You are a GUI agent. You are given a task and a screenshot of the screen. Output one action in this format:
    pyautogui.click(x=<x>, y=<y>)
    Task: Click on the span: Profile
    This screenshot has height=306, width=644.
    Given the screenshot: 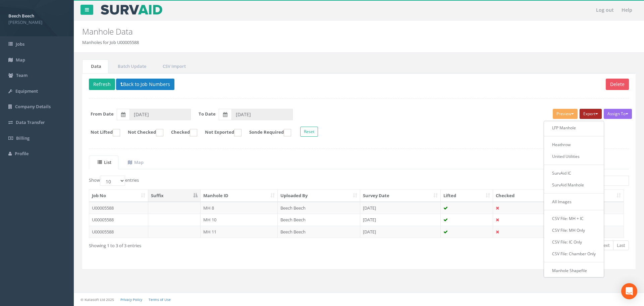 What is the action you would take?
    pyautogui.click(x=21, y=153)
    